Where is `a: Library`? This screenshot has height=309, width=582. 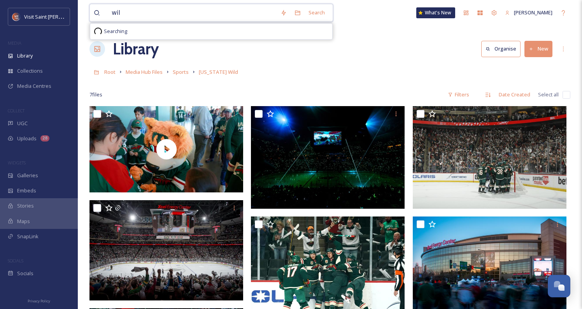 a: Library is located at coordinates (136, 49).